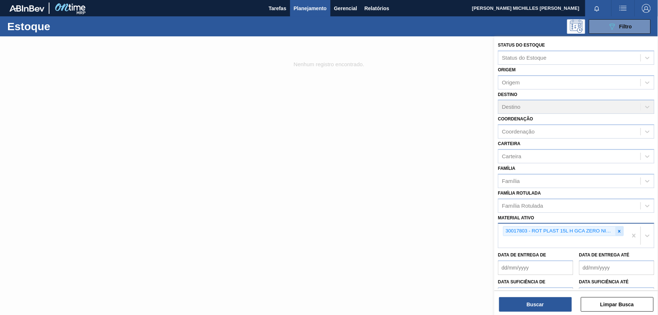  I want to click on div: 30017803 - ROT PLAST 15L H GCA ZERO NIV22, so click(559, 231).